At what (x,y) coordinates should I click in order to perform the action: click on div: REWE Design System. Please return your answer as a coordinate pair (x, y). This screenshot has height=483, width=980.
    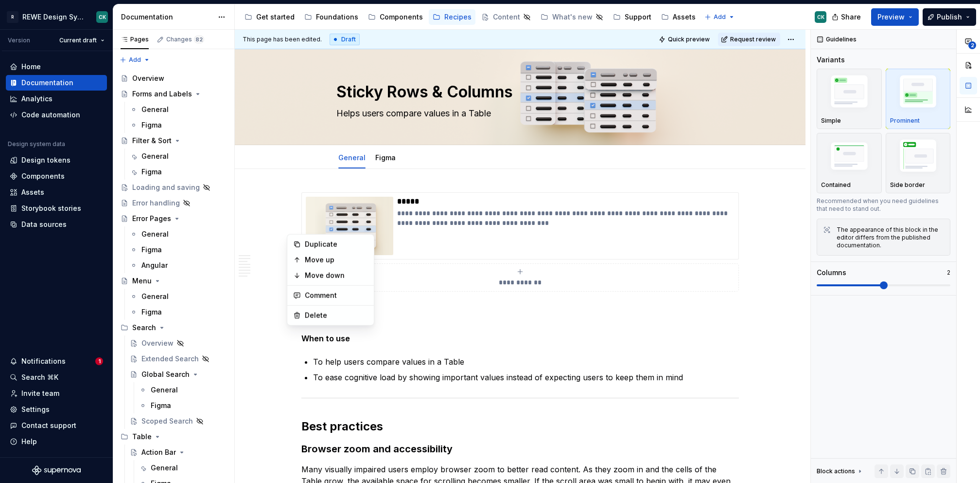
    Looking at the image, I should click on (54, 17).